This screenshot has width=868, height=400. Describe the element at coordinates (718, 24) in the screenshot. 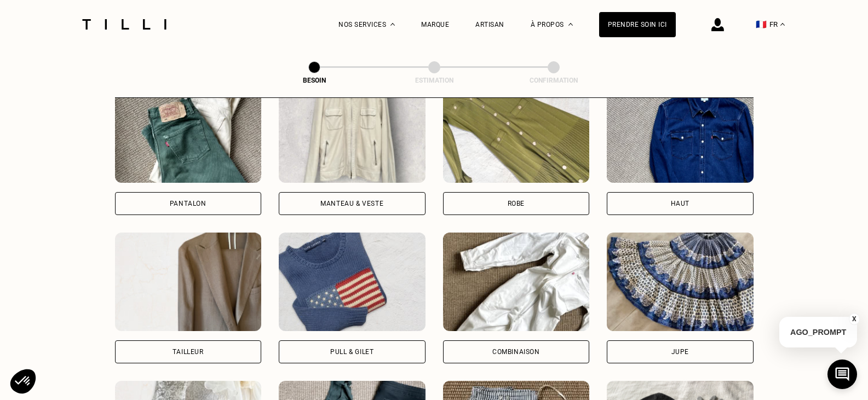

I see `img: icône connexion` at that location.